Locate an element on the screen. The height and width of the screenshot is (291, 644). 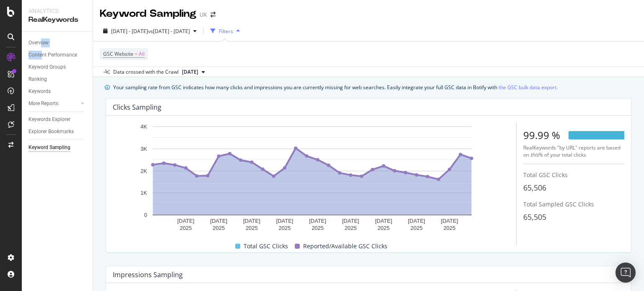
a: Keyword Groups is located at coordinates (57, 67).